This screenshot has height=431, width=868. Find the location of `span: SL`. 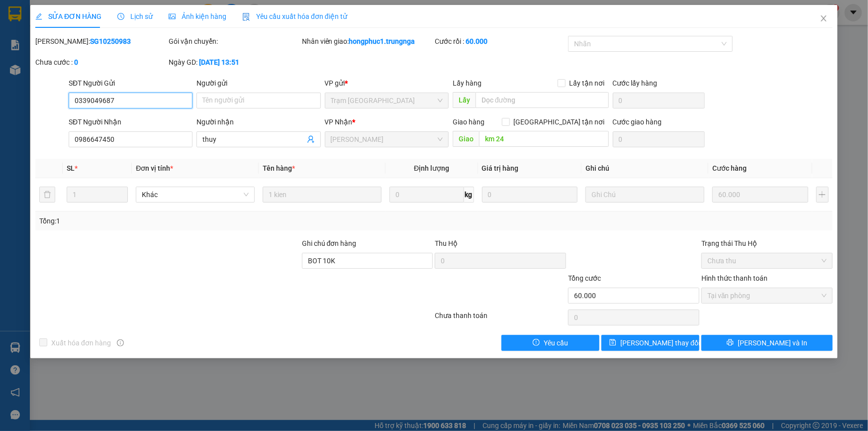

span: SL is located at coordinates (71, 168).